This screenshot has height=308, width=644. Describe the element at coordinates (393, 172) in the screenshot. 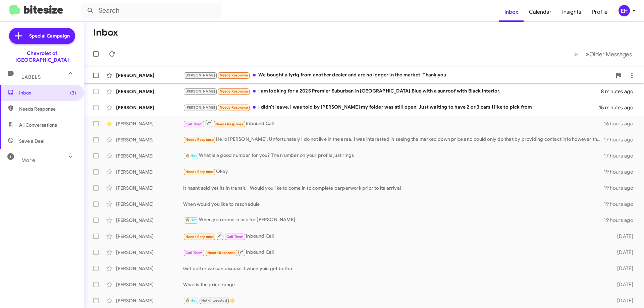

I see `div: Okay` at that location.